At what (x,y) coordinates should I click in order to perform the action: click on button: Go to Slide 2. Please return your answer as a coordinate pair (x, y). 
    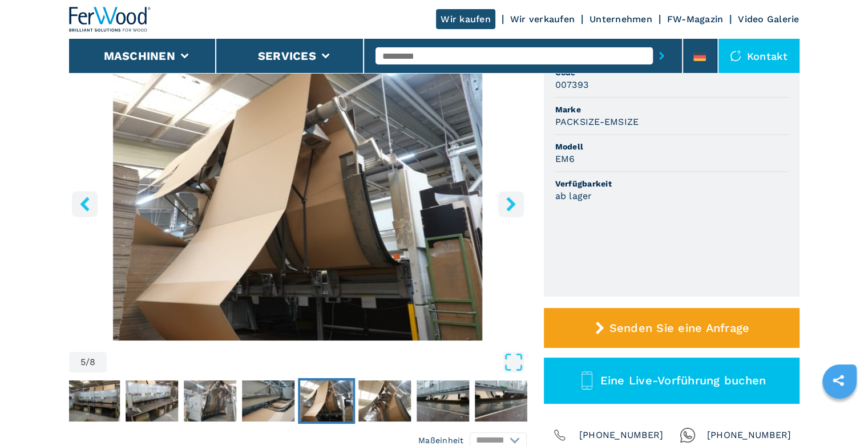
    Looking at the image, I should click on (152, 401).